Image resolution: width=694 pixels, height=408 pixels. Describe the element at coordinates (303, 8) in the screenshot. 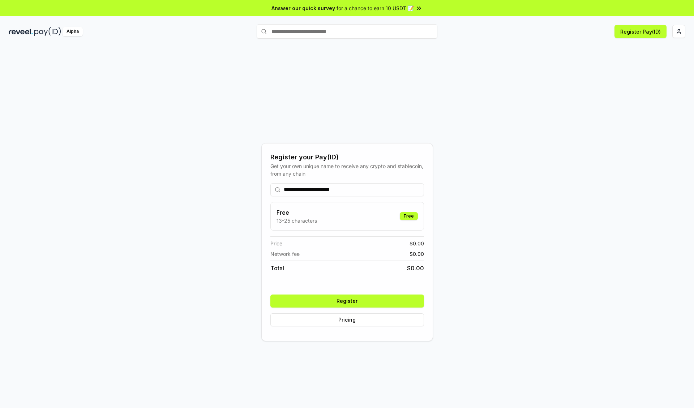

I see `span: Answer our quick survey` at that location.